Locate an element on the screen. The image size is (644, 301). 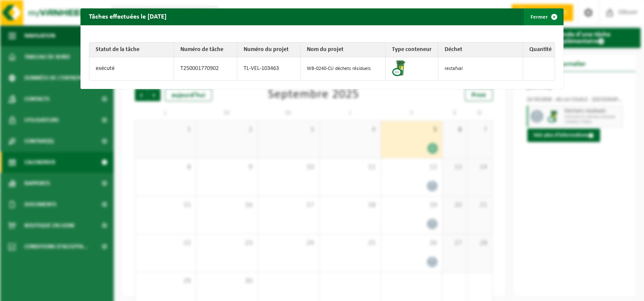
img: WB-0240-CU is located at coordinates (400, 68).